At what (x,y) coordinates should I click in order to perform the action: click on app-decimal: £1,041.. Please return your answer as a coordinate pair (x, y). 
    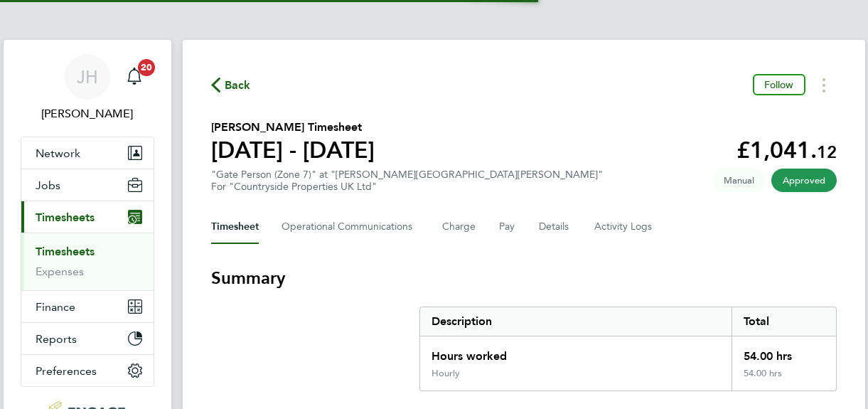
    Looking at the image, I should click on (787, 150).